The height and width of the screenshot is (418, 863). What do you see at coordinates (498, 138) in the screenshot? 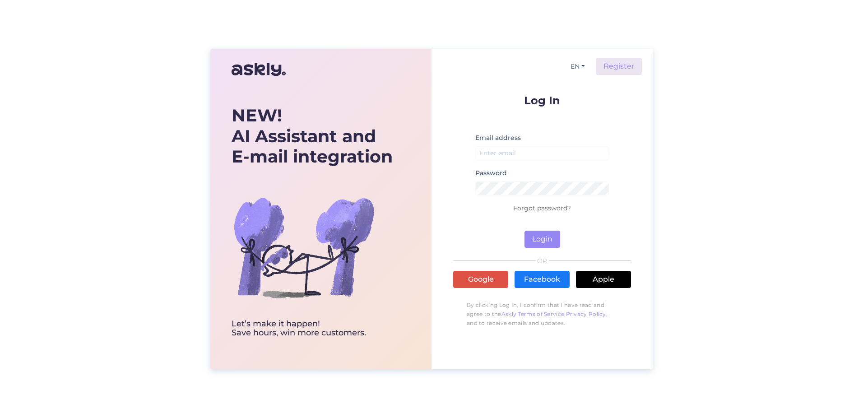
I see `label: Email address` at bounding box center [498, 138].